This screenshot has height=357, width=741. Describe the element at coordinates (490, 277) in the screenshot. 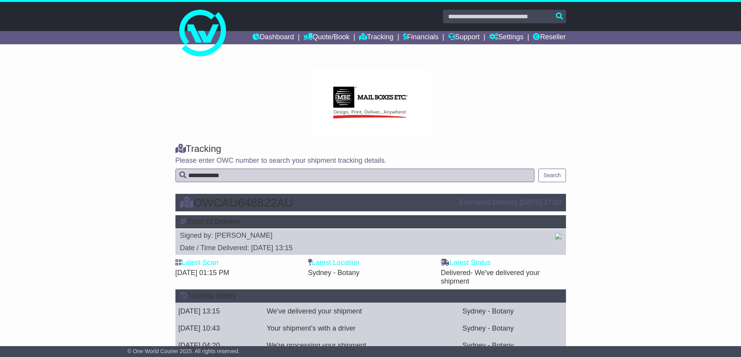

I see `span: Delivered` at that location.